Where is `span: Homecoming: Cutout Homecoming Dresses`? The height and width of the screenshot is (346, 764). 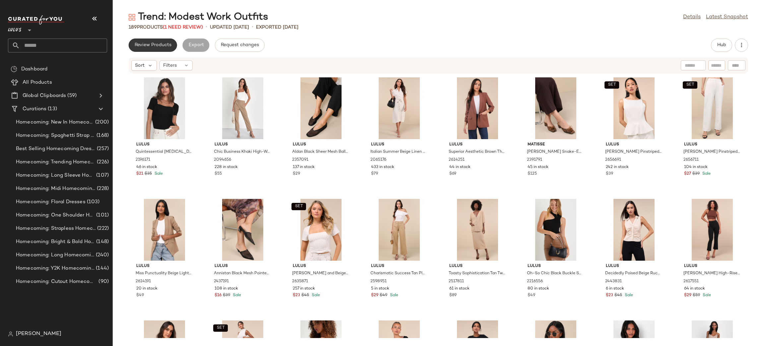
span: Homecoming: Cutout Homecoming Dresses is located at coordinates (56, 281).